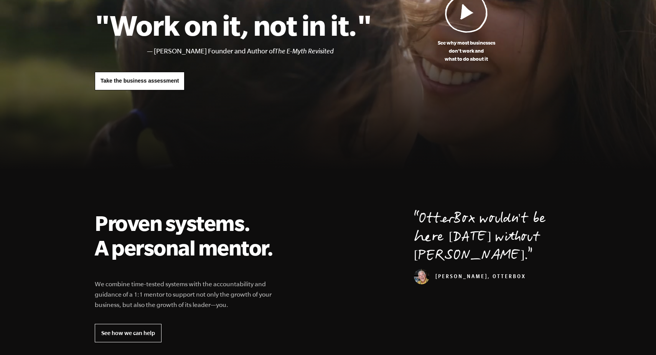  What do you see at coordinates (233, 25) in the screenshot?
I see `h1: "Work on it, not in it."` at bounding box center [233, 25].